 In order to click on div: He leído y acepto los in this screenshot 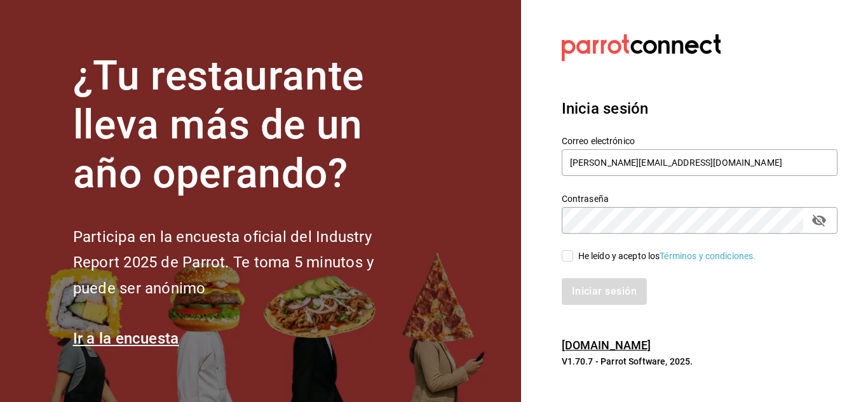, I will do `click(667, 256)`.